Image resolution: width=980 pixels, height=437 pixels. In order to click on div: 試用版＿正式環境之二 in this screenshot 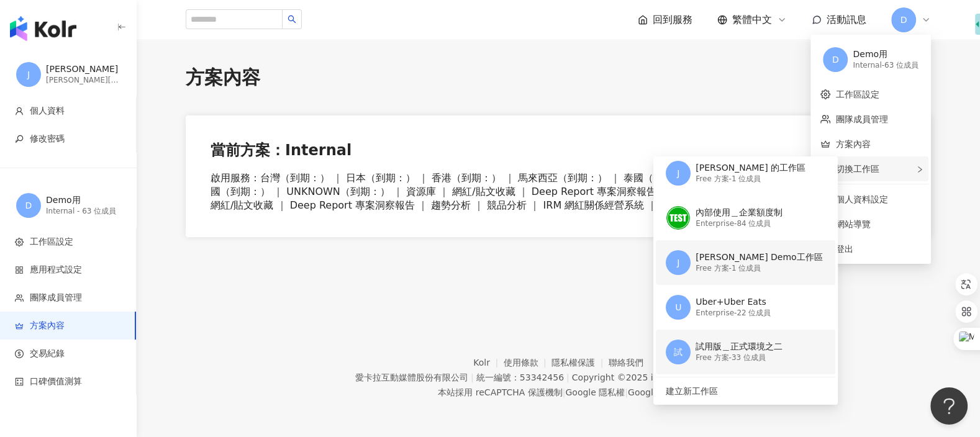, I will do `click(739, 348)`.